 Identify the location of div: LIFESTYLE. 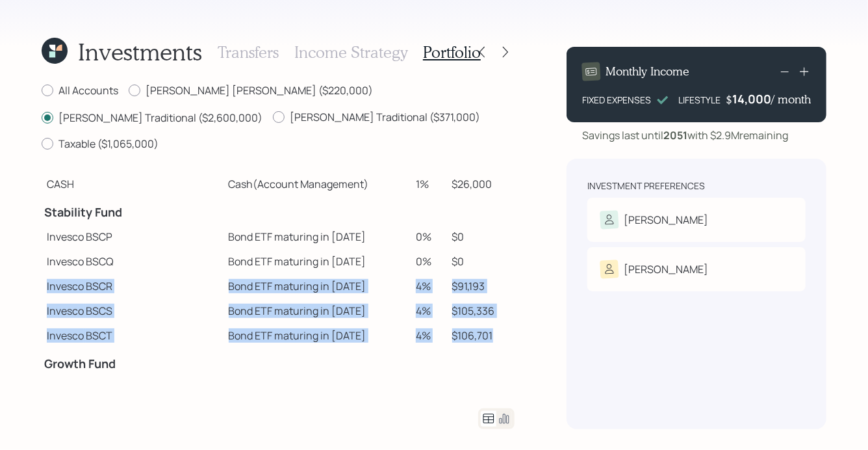
(700, 99).